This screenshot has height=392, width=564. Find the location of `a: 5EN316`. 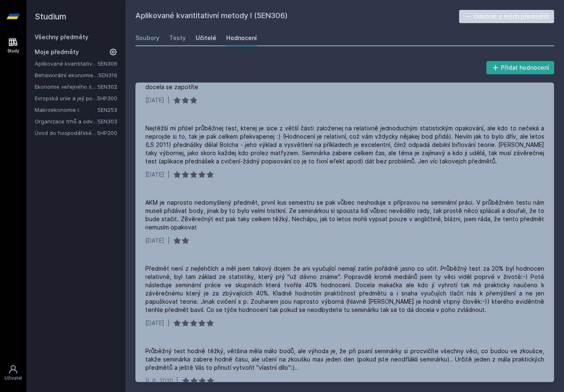

a: 5EN316 is located at coordinates (108, 75).